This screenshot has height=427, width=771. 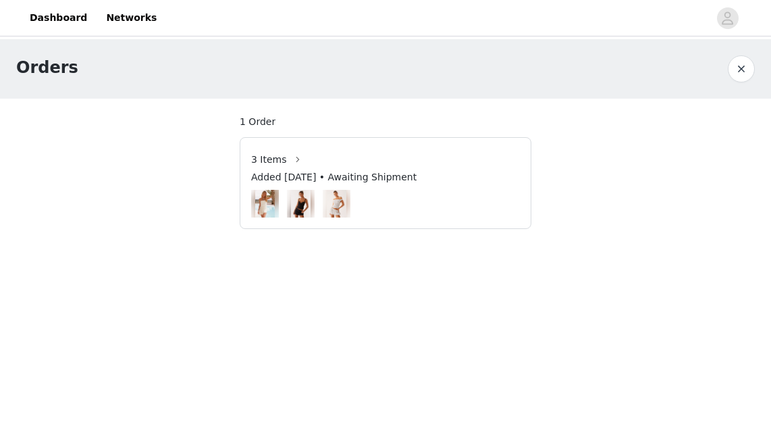 What do you see at coordinates (47, 68) in the screenshot?
I see `h1: Orders` at bounding box center [47, 68].